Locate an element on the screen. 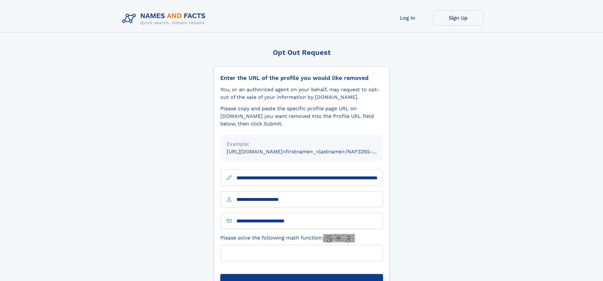 Image resolution: width=603 pixels, height=281 pixels. a: Sign Up is located at coordinates (459, 18).